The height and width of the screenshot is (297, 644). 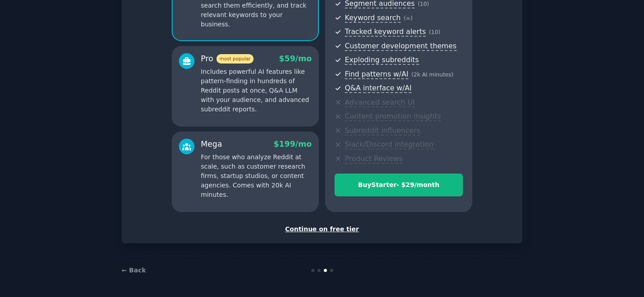 I want to click on span: Product Reviews, so click(x=373, y=159).